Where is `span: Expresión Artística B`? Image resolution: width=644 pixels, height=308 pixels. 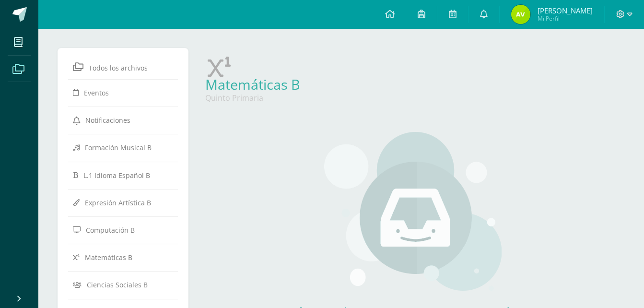
span: Expresión Artística B is located at coordinates (118, 202).